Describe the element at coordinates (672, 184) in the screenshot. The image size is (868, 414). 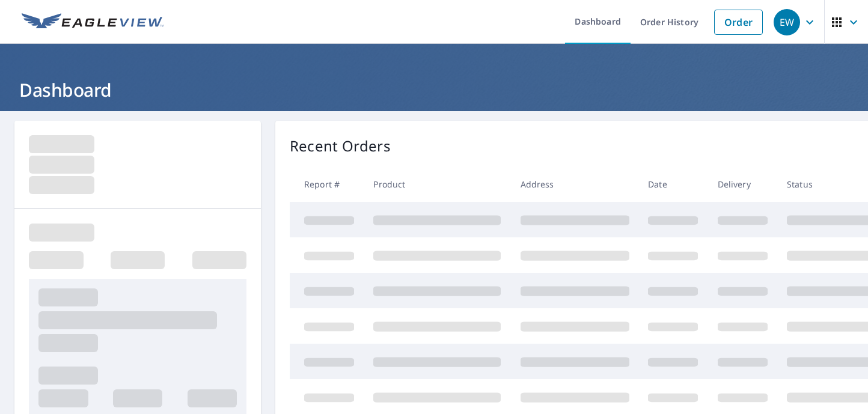
I see `th: Date` at that location.